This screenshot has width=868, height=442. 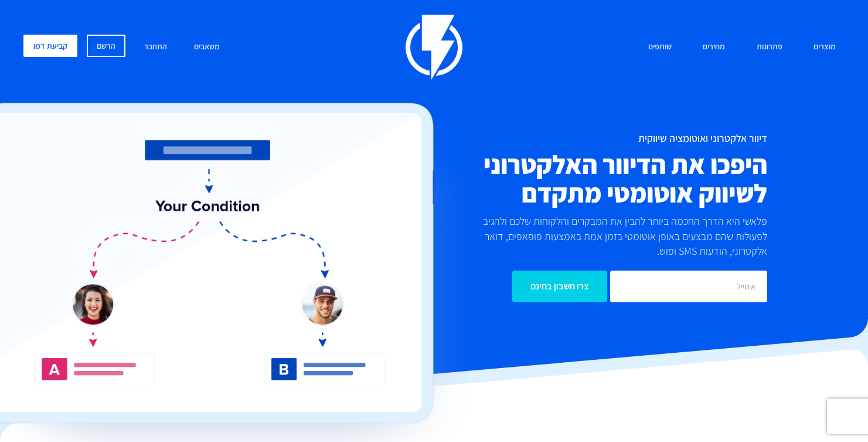 I want to click on a: קביעת דמו, so click(x=50, y=46).